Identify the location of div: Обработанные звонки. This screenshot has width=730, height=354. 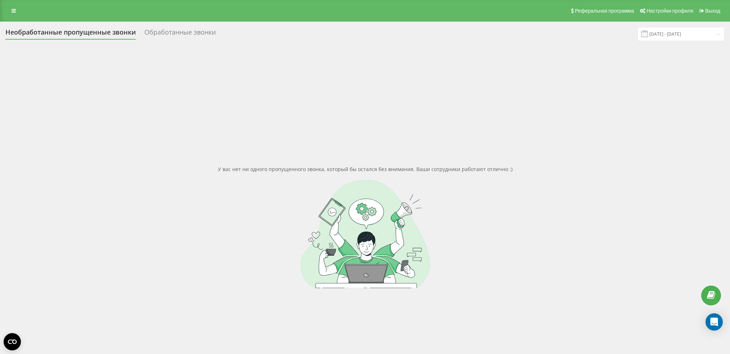
(180, 34).